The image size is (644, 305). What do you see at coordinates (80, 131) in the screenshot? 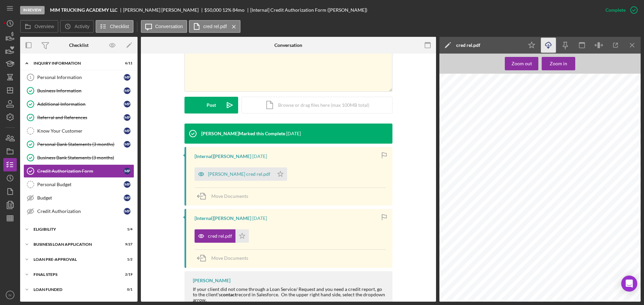
I see `div: Know Your Customer` at bounding box center [80, 131].